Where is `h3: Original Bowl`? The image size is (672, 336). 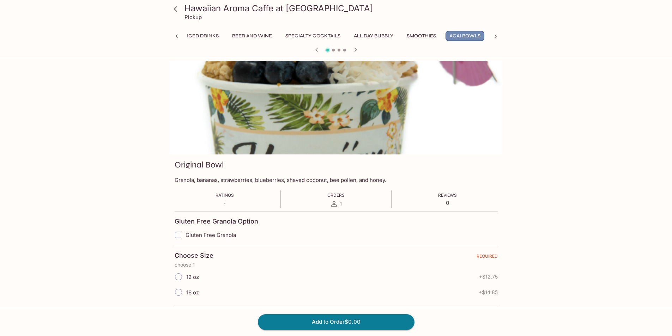
h3: Original Bowl is located at coordinates (199, 165).